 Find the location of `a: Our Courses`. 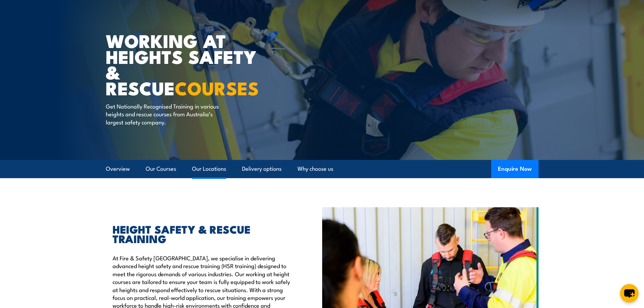

a: Our Courses is located at coordinates (161, 169).